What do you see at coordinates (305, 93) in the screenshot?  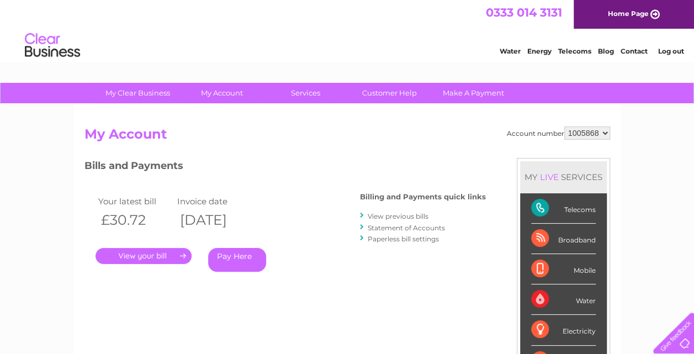 I see `a: Services` at bounding box center [305, 93].